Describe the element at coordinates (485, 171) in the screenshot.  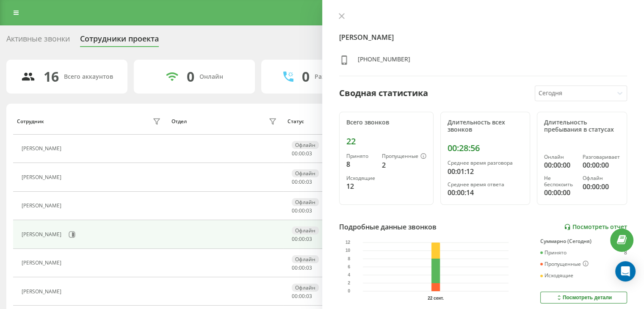
I see `div: 00:01:12` at that location.